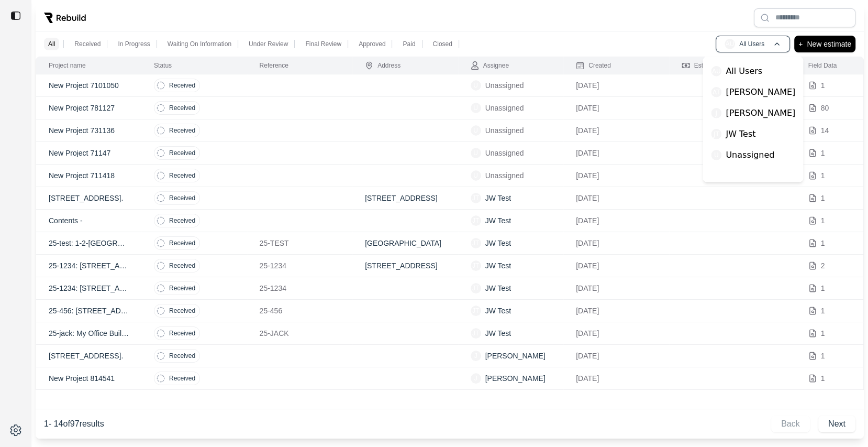 The width and height of the screenshot is (868, 447). Describe the element at coordinates (274, 65) in the screenshot. I see `div: Reference` at that location.